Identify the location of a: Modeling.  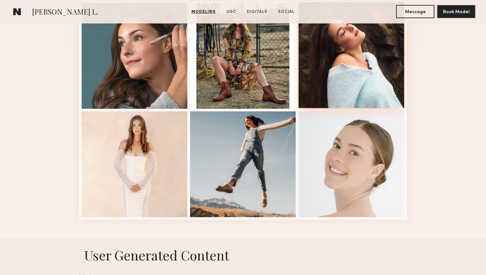
(204, 12).